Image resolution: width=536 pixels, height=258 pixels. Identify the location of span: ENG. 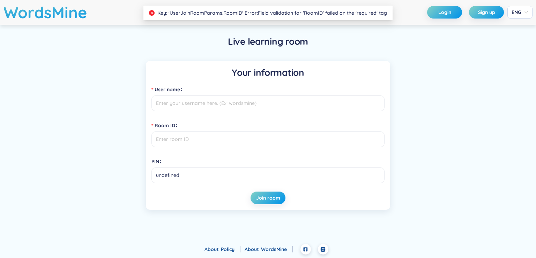
(520, 12).